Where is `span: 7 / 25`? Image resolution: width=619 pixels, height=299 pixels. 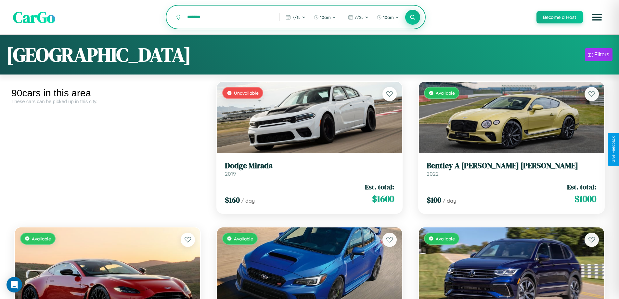
span: 7 / 25 is located at coordinates (359, 17).